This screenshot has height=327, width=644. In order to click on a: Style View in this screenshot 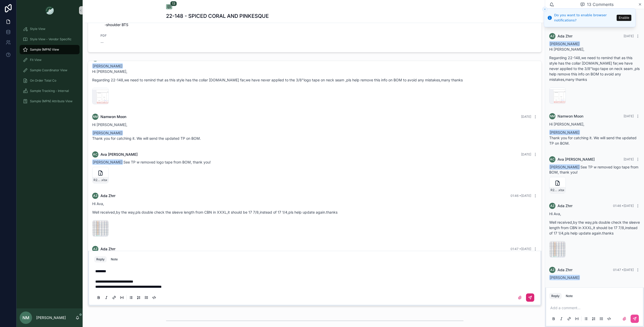, I will do `click(50, 29)`.